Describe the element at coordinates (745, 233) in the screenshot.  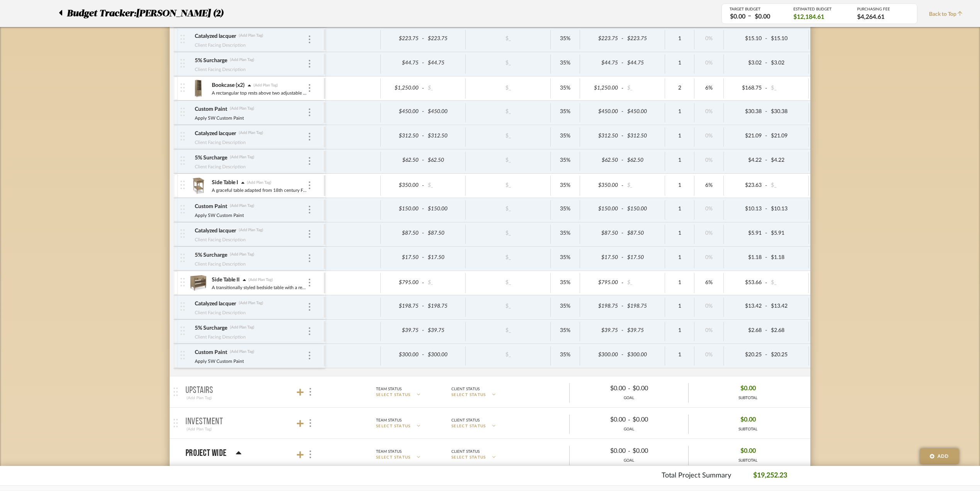
I see `div: $5.91` at that location.